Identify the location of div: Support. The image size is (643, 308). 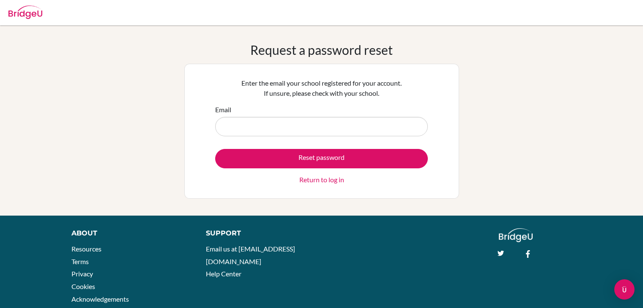
(259, 234).